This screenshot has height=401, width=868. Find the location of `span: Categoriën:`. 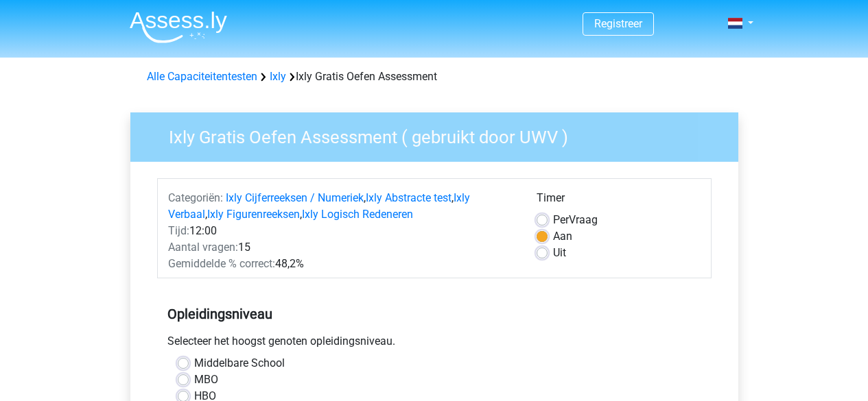

span: Categoriën: is located at coordinates (196, 198).